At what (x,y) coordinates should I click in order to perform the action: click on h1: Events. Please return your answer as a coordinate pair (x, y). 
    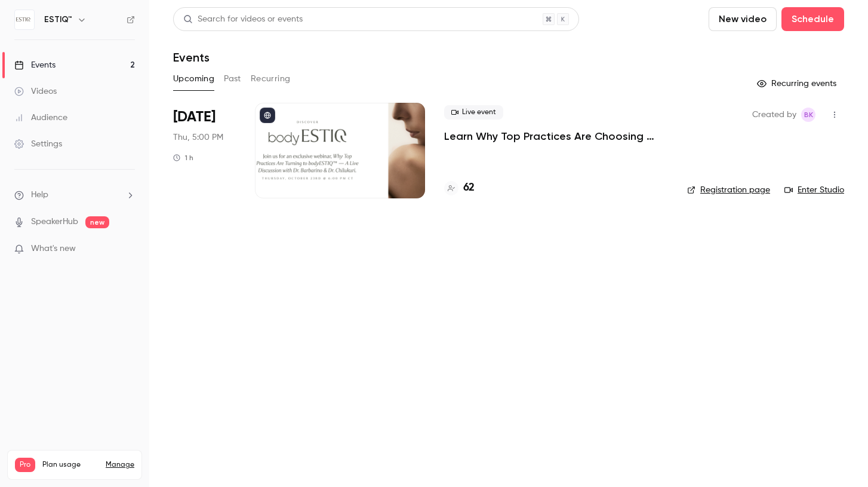
    Looking at the image, I should click on (191, 57).